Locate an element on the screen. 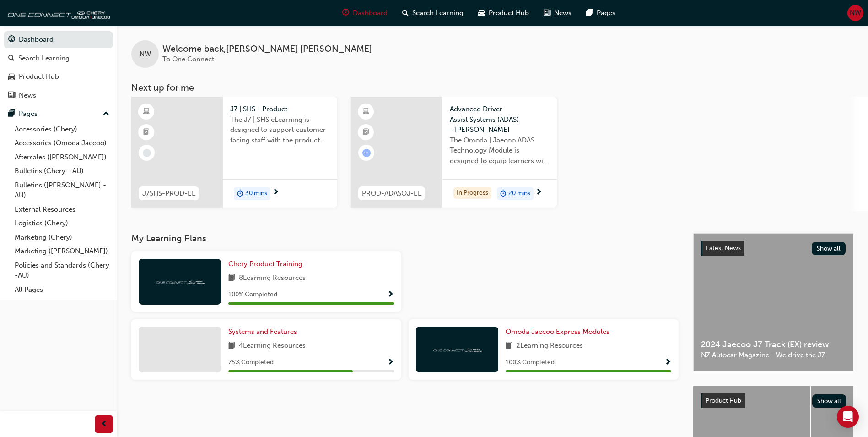 The height and width of the screenshot is (437, 868). a: oneconnect is located at coordinates (57, 13).